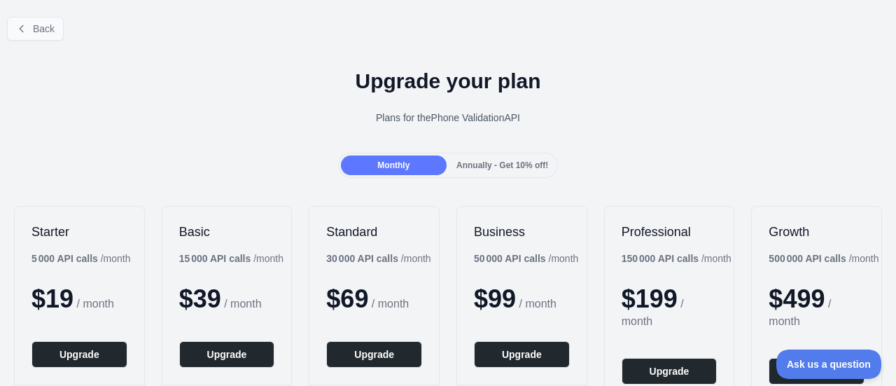 Image resolution: width=896 pixels, height=386 pixels. What do you see at coordinates (495, 298) in the screenshot?
I see `span: $ 99` at bounding box center [495, 298].